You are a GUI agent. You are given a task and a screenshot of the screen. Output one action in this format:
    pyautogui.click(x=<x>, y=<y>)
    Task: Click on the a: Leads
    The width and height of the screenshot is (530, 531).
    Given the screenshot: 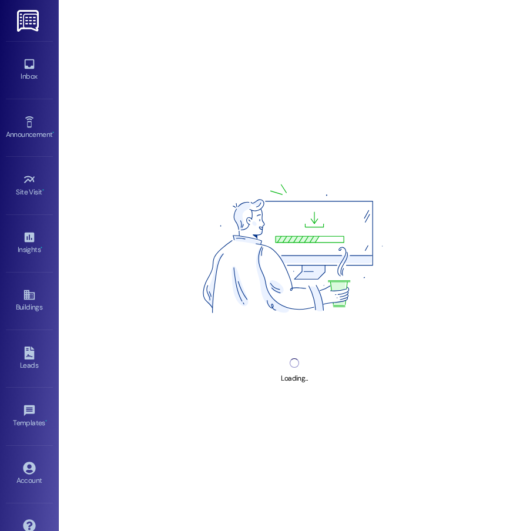 What is the action you would take?
    pyautogui.click(x=29, y=359)
    